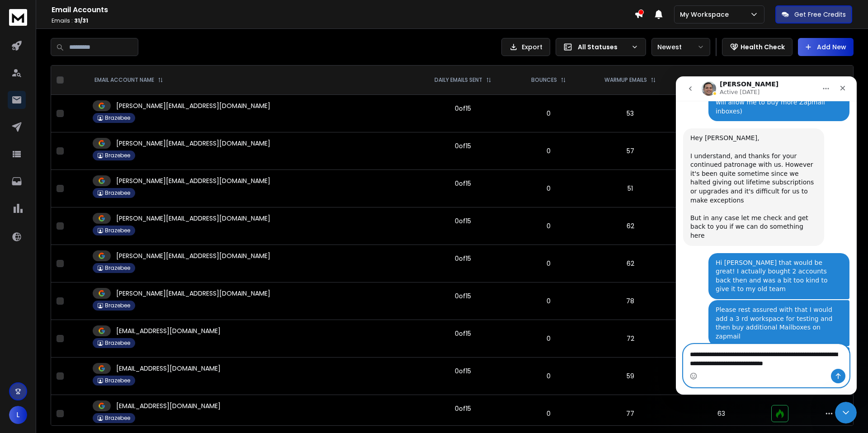  Describe the element at coordinates (18, 415) in the screenshot. I see `button: L` at that location.